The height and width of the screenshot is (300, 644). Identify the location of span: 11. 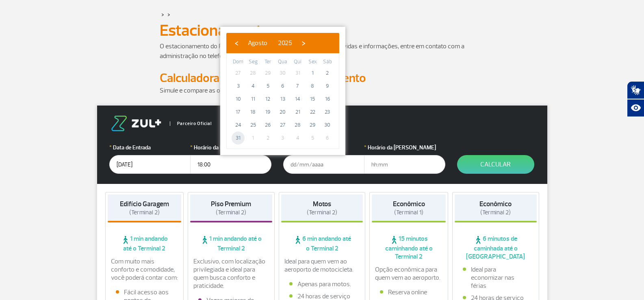
(253, 99).